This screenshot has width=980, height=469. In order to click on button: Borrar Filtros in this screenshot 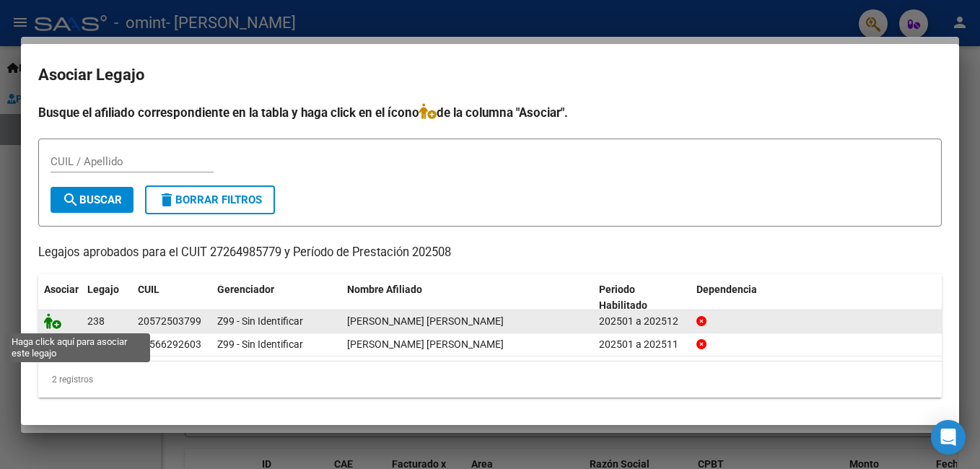, I will do `click(210, 200)`.